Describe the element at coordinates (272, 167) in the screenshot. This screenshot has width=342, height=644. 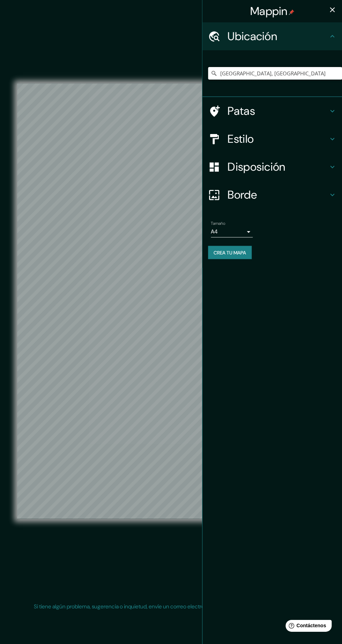
I see `div: Disposición` at that location.